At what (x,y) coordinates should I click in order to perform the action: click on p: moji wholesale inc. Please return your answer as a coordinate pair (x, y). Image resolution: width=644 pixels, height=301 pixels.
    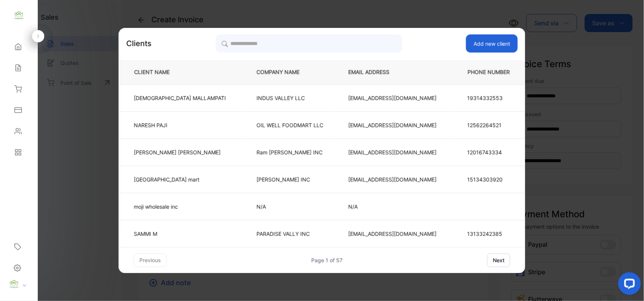
    Looking at the image, I should click on (180, 206).